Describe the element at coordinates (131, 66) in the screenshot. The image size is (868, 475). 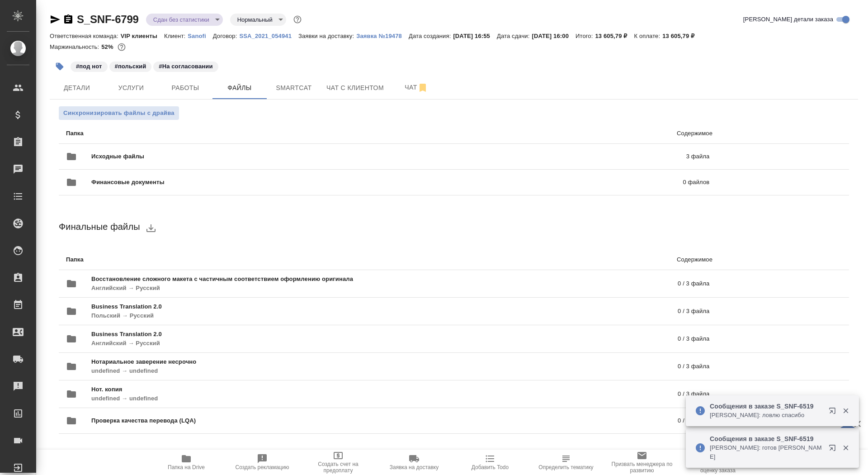
I see `p: #польский` at that location.